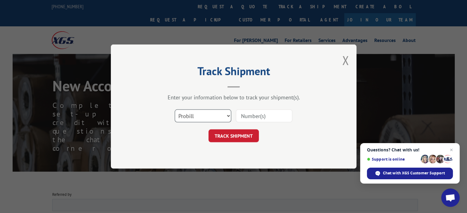  I want to click on button: Close modal, so click(345, 60).